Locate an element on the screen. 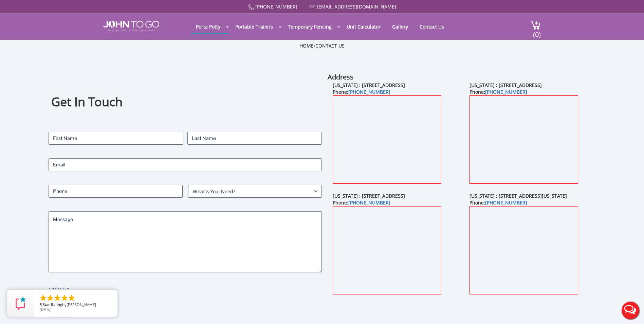 The image size is (644, 324). a: Home is located at coordinates (306, 46).